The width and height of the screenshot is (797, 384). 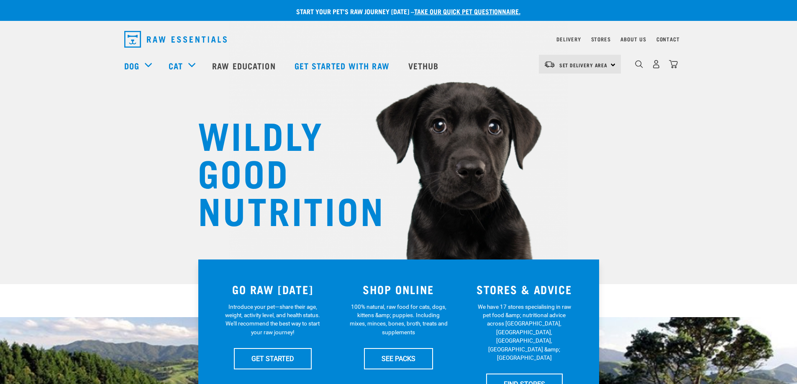 What do you see at coordinates (673, 64) in the screenshot?
I see `img: home-icon@2x.png` at bounding box center [673, 64].